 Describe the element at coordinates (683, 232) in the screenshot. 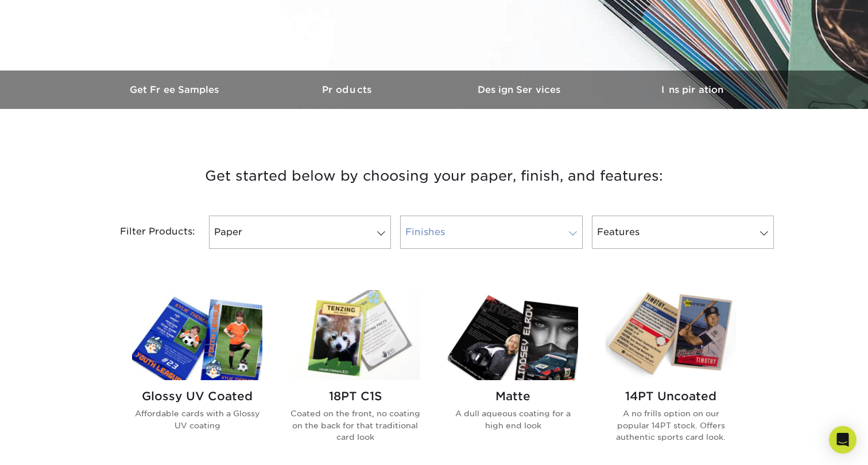

I see `a: Features` at that location.